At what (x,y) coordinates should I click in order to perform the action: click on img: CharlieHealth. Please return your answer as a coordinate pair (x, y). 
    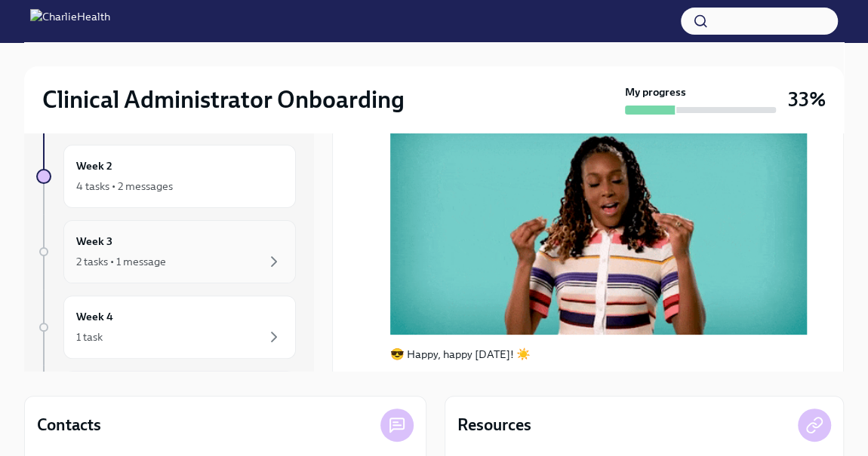
    Looking at the image, I should click on (70, 21).